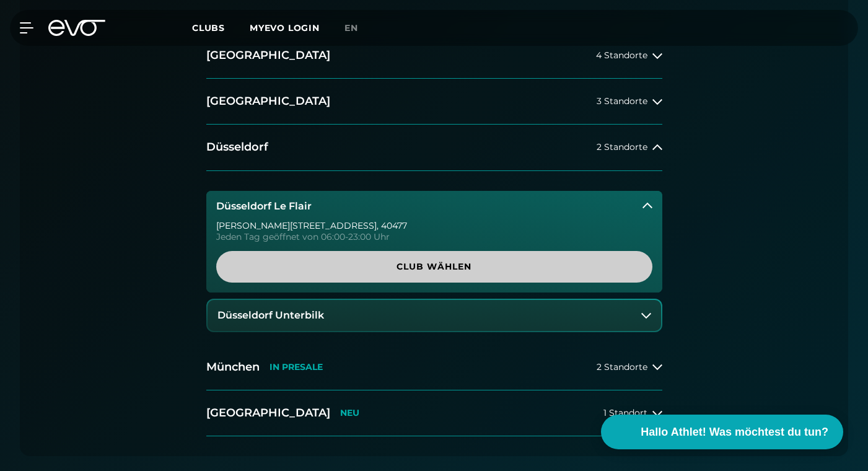 This screenshot has width=868, height=471. I want to click on a: MYEVO LOGIN, so click(284, 28).